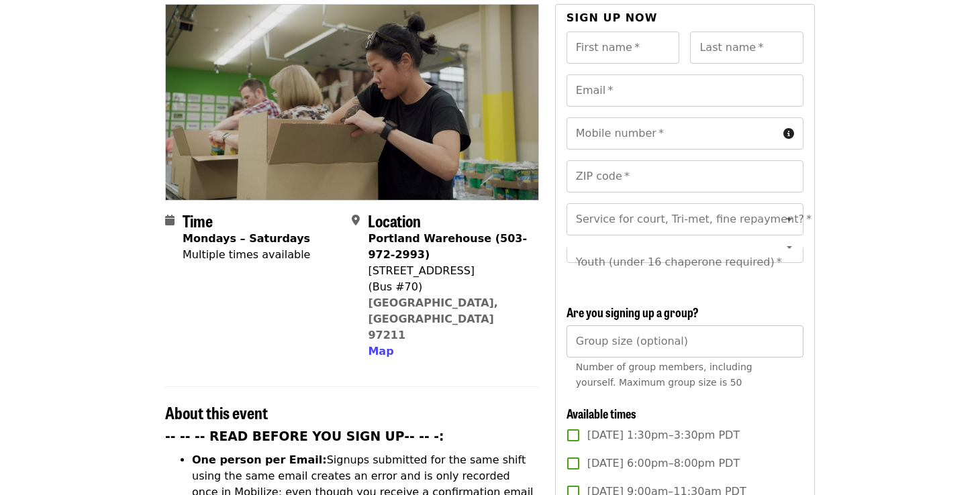  What do you see at coordinates (259, 459) in the screenshot?
I see `strong: One person per Email:` at bounding box center [259, 459].